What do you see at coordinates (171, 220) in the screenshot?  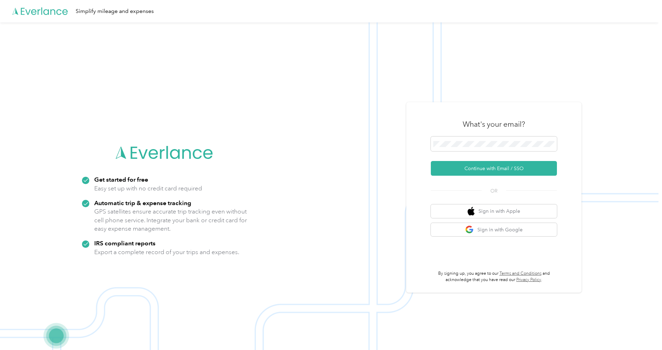 I see `p: GPS satellites ensure accurate trip tracking even without cell phone service. Integrate your bank...` at bounding box center [171, 220].